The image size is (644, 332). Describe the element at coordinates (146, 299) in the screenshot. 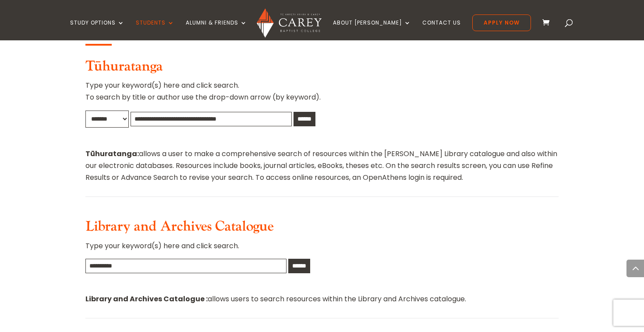

I see `strong: Library and Archives Catalogue :` at that location.